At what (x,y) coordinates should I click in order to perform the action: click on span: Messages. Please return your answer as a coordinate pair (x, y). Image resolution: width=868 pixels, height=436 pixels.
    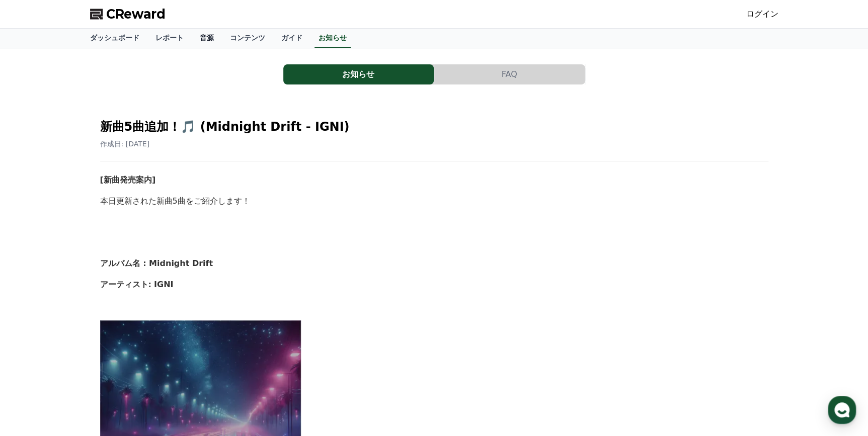
    Looking at the image, I should click on (98, 338).